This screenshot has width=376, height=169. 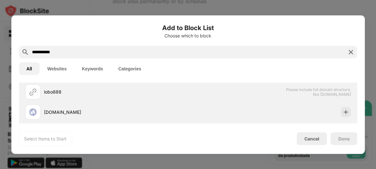 I want to click on button: Keywords, so click(x=92, y=68).